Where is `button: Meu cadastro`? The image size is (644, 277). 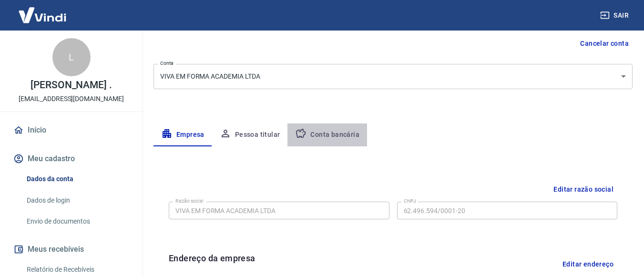 button: Meu cadastro is located at coordinates (71, 158).